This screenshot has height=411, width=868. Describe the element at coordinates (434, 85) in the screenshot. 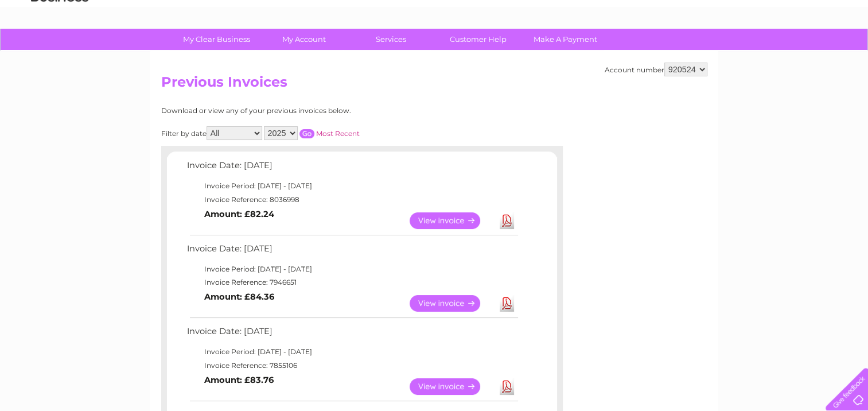

I see `h2: Previous Invoices` at that location.